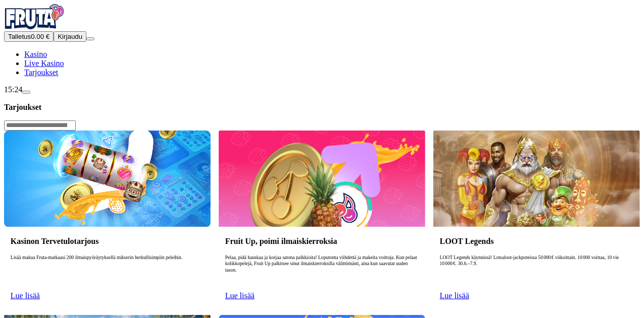 The width and height of the screenshot is (644, 318). Describe the element at coordinates (322, 179) in the screenshot. I see `img: Fruit Up, poimi ilmaiskierroksia` at that location.